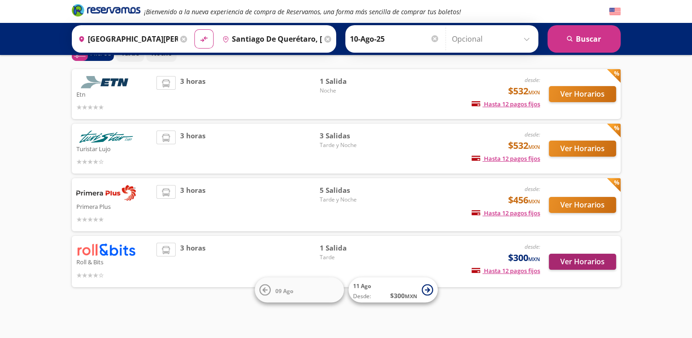 The height and width of the screenshot is (338, 692). I want to click on span: 5 Salidas, so click(352, 190).